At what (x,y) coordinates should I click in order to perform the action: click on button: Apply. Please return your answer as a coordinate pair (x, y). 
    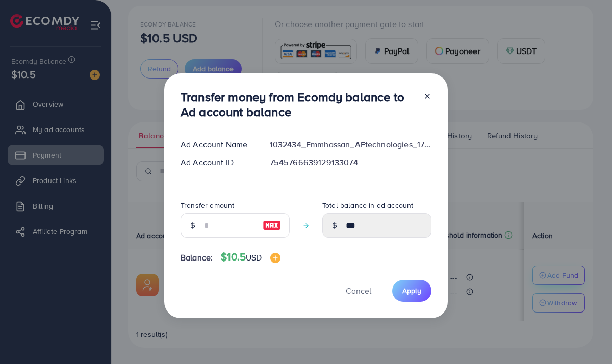
    Looking at the image, I should click on (411, 290).